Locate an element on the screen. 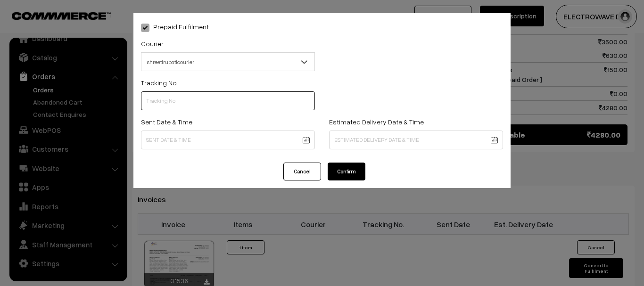 The width and height of the screenshot is (644, 286). input: Sent Date & Time is located at coordinates (227, 140).